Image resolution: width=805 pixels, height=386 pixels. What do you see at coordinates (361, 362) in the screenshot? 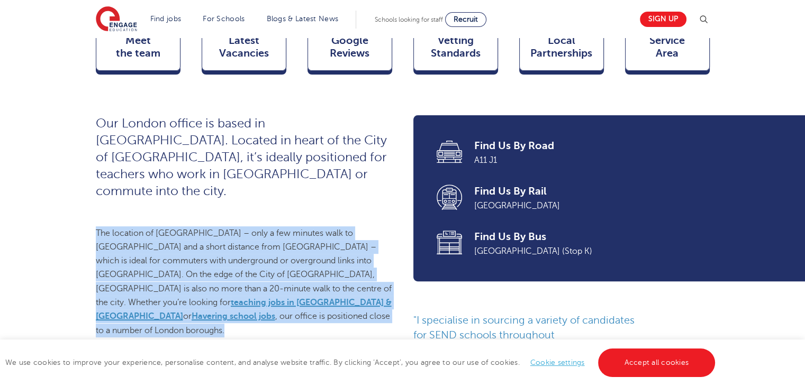
I see `span: We use cookies to improve your experience, personalise content, and analyse website traffic. By c...` at bounding box center [361, 362].